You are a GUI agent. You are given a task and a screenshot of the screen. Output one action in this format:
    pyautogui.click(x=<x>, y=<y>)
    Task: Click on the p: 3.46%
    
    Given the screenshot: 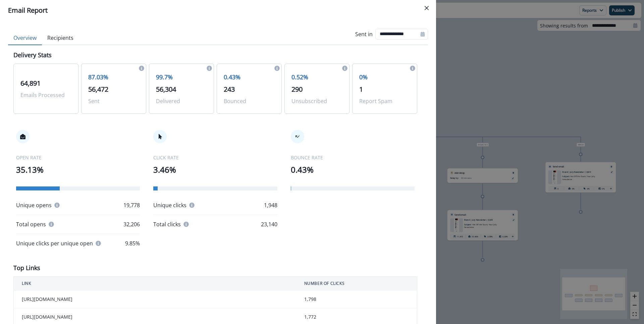 What is the action you would take?
    pyautogui.click(x=215, y=170)
    